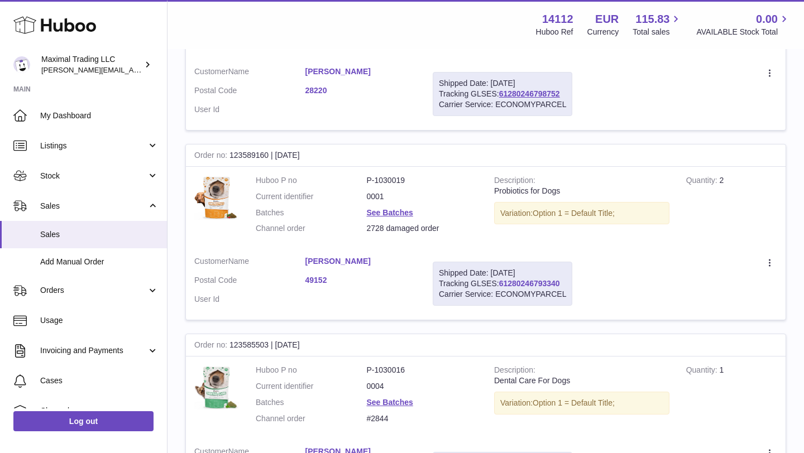  I want to click on span: 0.00, so click(766, 19).